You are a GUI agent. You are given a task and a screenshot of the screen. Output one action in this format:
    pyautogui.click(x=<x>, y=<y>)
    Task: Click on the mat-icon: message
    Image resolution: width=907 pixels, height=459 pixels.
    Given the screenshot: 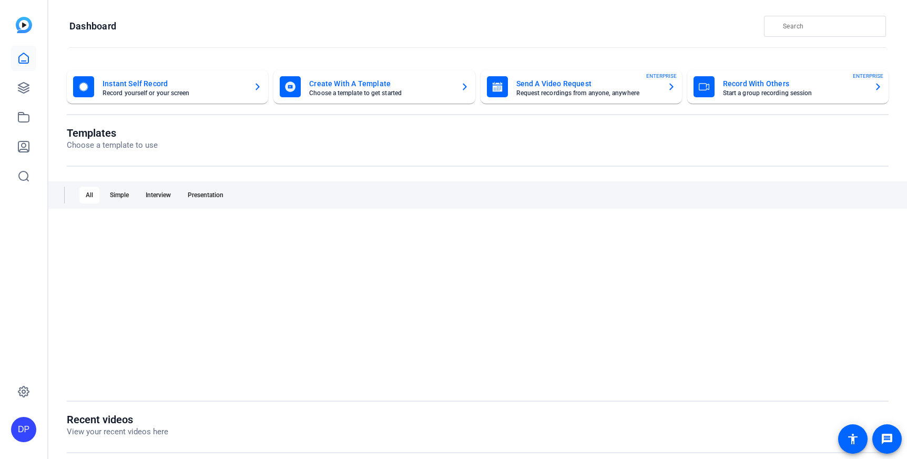 What is the action you would take?
    pyautogui.click(x=887, y=439)
    